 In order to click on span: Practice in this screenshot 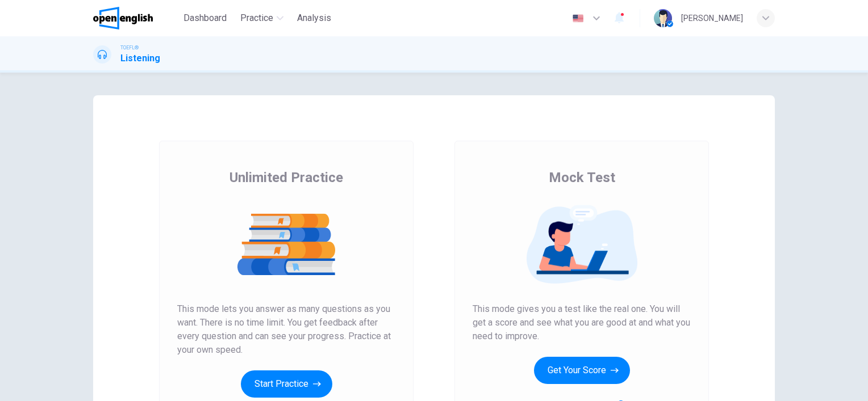, I will do `click(256, 18)`.